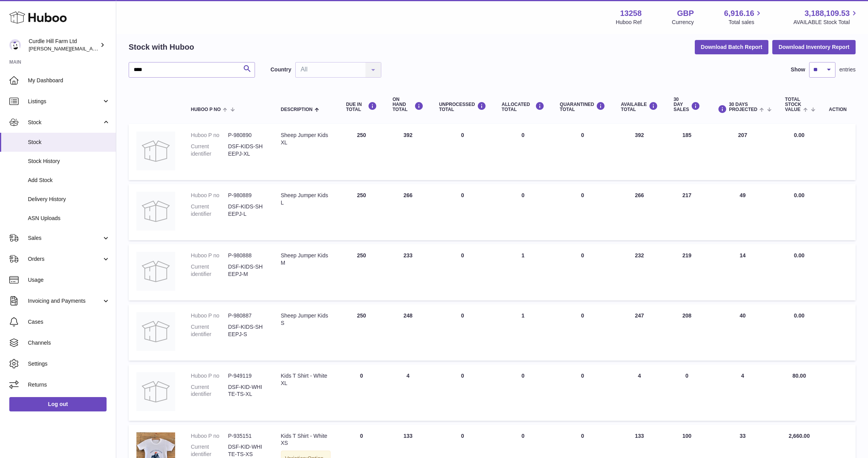 This screenshot has height=458, width=868. What do you see at coordinates (408, 272) in the screenshot?
I see `td: 233` at bounding box center [408, 272].